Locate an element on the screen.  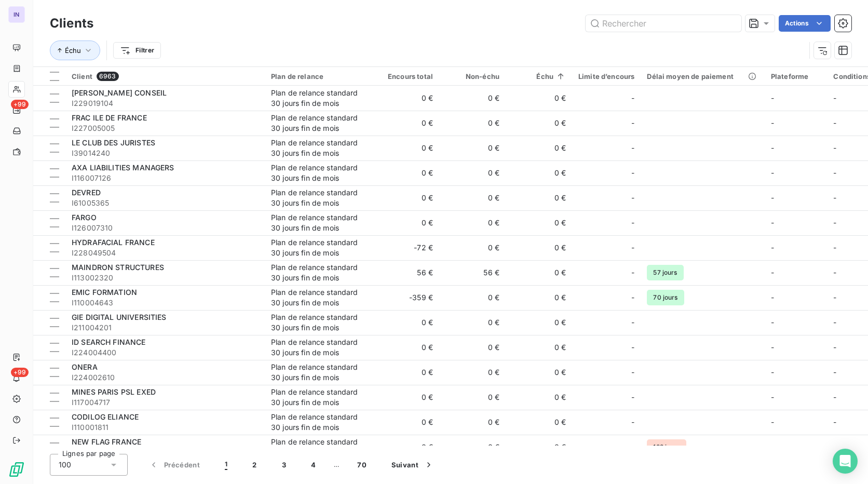
a: +99 is located at coordinates (16, 110).